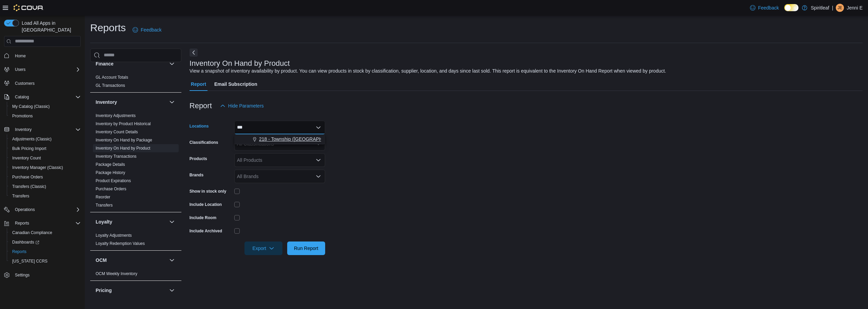 Image resolution: width=868 pixels, height=309 pixels. Describe the element at coordinates (113, 181) in the screenshot. I see `a: Product Expirations` at that location.